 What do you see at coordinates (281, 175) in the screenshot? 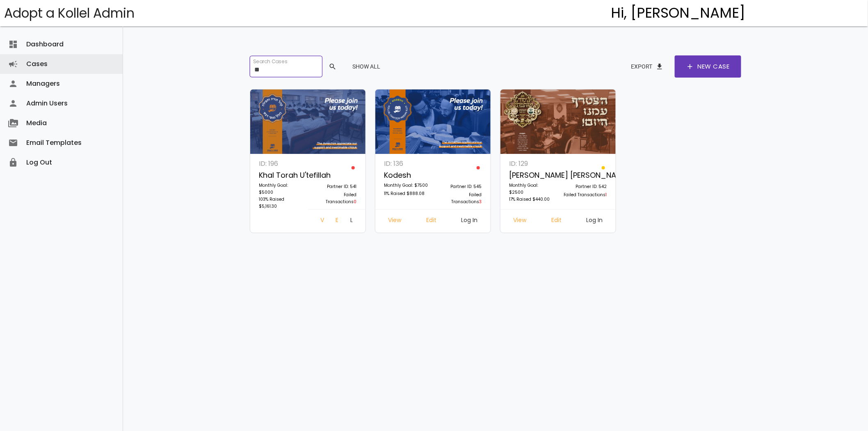
I see `p: Khal Torah U'tefillah` at bounding box center [281, 175].